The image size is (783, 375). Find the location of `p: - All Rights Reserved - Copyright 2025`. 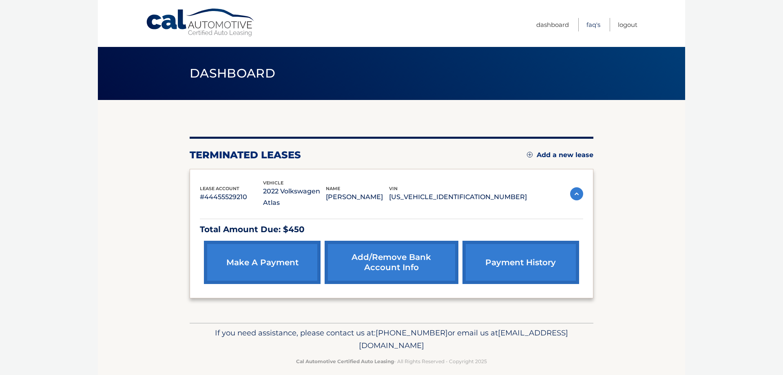

p: - All Rights Reserved - Copyright 2025 is located at coordinates (392, 361).